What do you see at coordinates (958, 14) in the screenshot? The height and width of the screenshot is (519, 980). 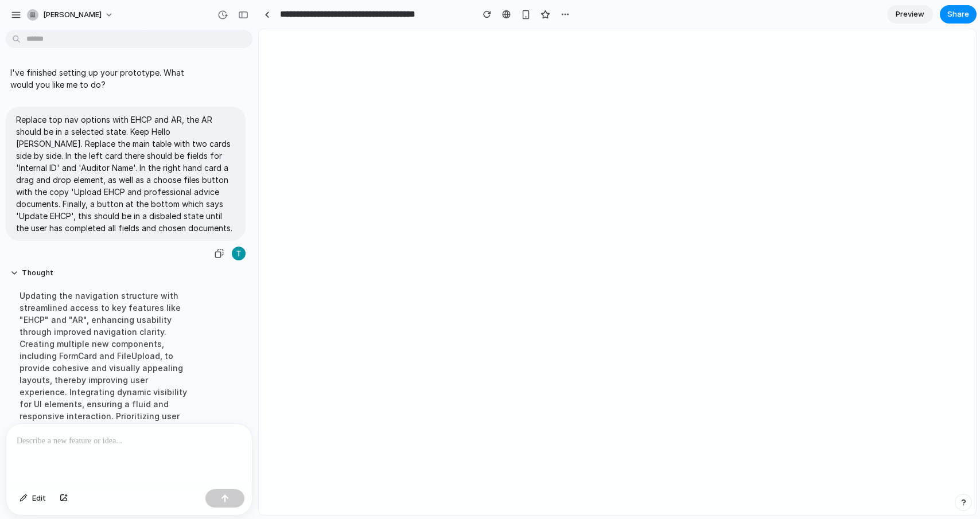 I see `button: Share` at bounding box center [958, 14].